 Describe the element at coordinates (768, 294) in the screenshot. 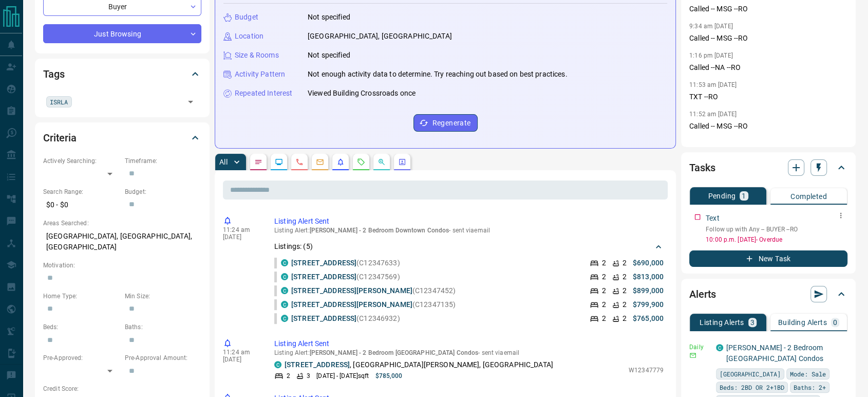

I see `div: Alerts` at that location.